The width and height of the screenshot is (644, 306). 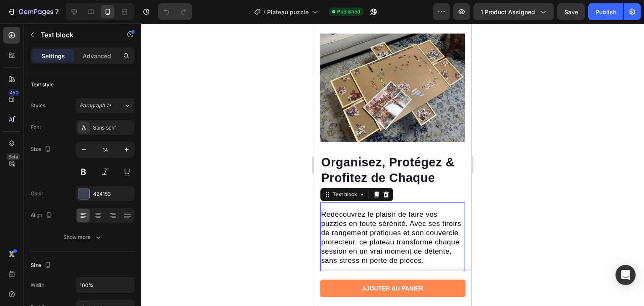 I want to click on span: Redécouvrez le plaisir de faire vos puzzles en toute sérénité. Avec ses tiroirs de rangement prat..., so click(x=77, y=214).